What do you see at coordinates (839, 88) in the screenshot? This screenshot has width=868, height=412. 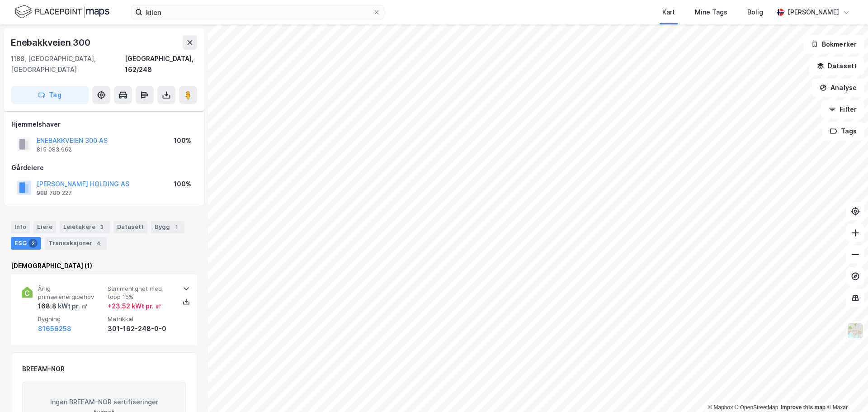 I see `button: Analyse` at bounding box center [839, 88].